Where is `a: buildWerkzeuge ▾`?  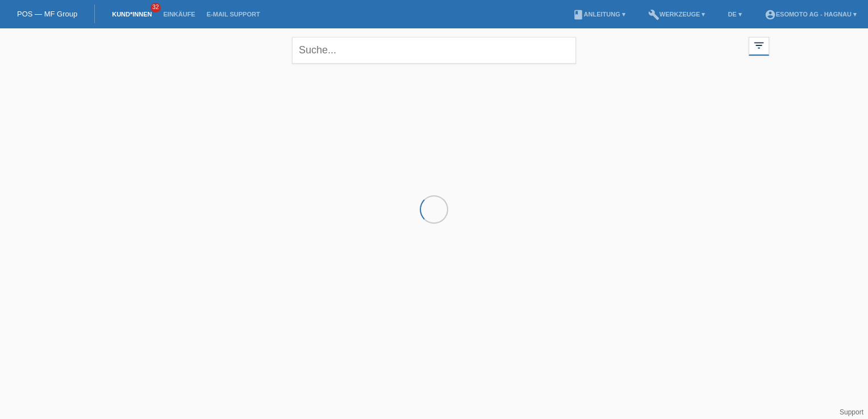 a: buildWerkzeuge ▾ is located at coordinates (677, 14).